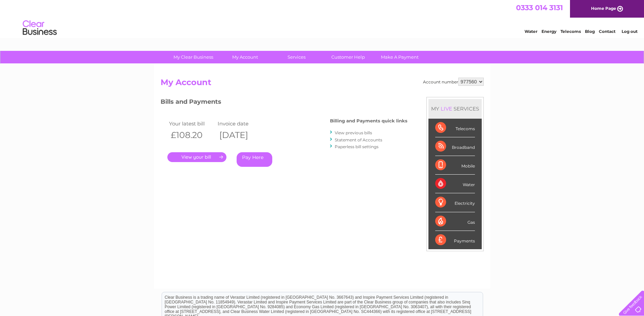 This screenshot has height=316, width=644. I want to click on a: Contact, so click(607, 31).